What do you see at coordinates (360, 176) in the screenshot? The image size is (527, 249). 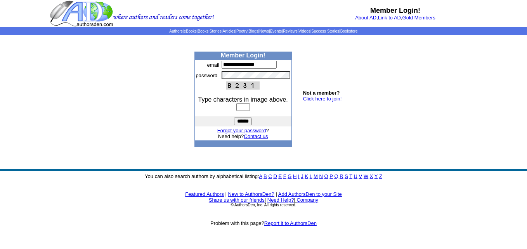 I see `a: V` at bounding box center [360, 176].